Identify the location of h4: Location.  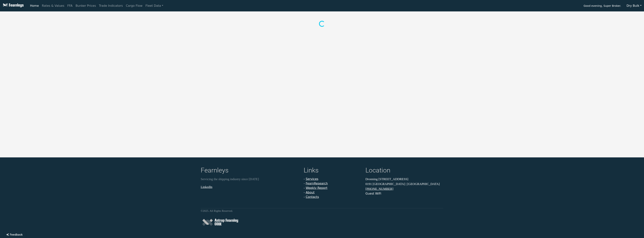
(404, 171).